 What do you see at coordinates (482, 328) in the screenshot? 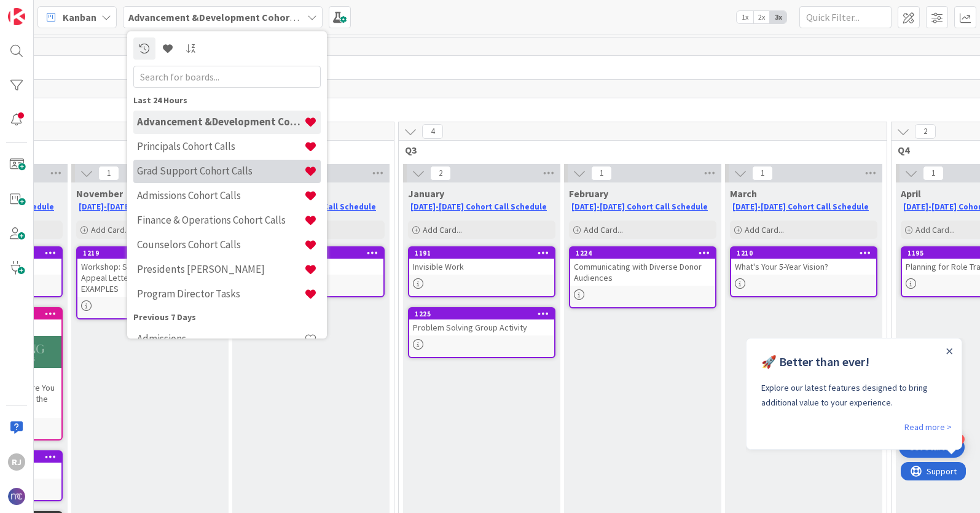
I see `div: Problem Solving Group Activity` at bounding box center [482, 328].